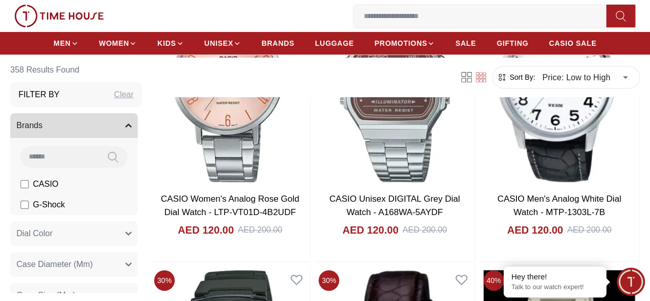 The height and width of the screenshot is (301, 650). Describe the element at coordinates (555, 287) in the screenshot. I see `p: Talk to our watch expert!` at that location.